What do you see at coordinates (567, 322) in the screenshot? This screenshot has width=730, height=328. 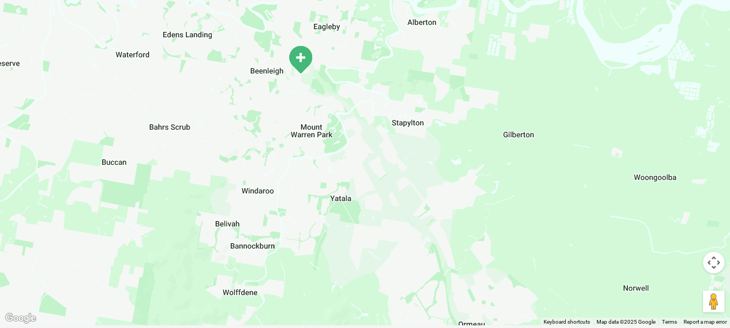 I see `button: Keyboard shortcuts` at bounding box center [567, 322].